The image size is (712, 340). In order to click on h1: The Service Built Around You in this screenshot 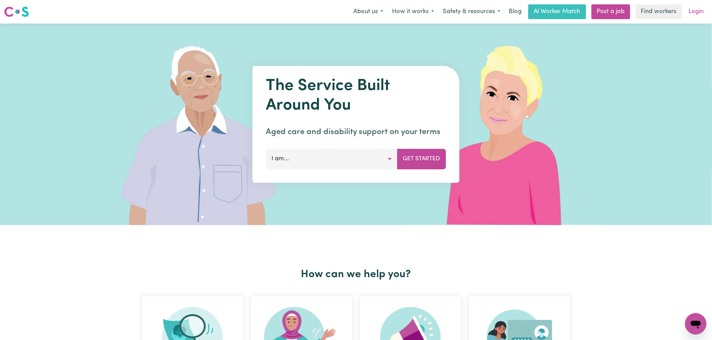, I will do `click(356, 96)`.